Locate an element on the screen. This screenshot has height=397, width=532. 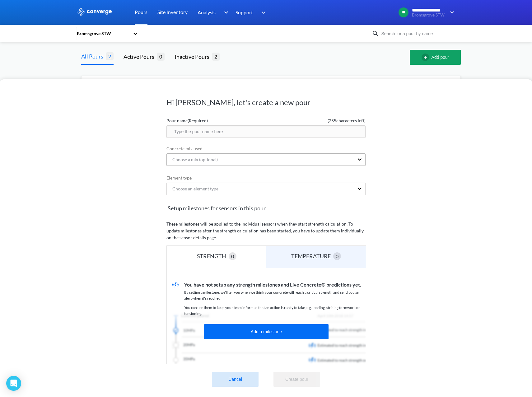
div: Choose a mix (optional) is located at coordinates (192, 160).